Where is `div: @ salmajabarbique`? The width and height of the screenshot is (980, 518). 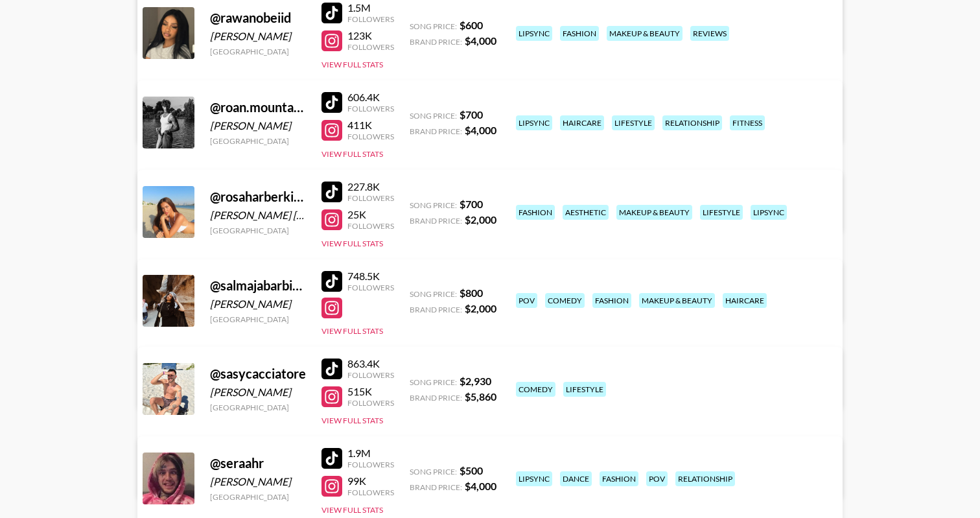 div: @ salmajabarbique is located at coordinates (258, 286).